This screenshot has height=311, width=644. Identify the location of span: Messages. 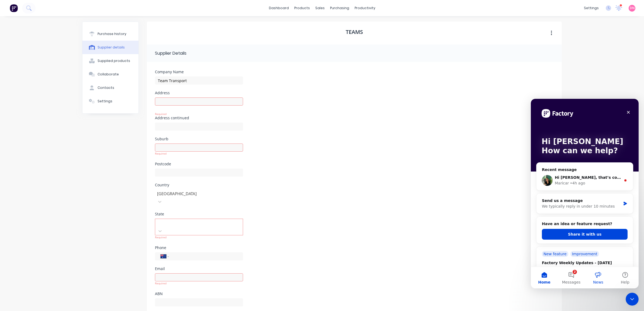
(41, 184).